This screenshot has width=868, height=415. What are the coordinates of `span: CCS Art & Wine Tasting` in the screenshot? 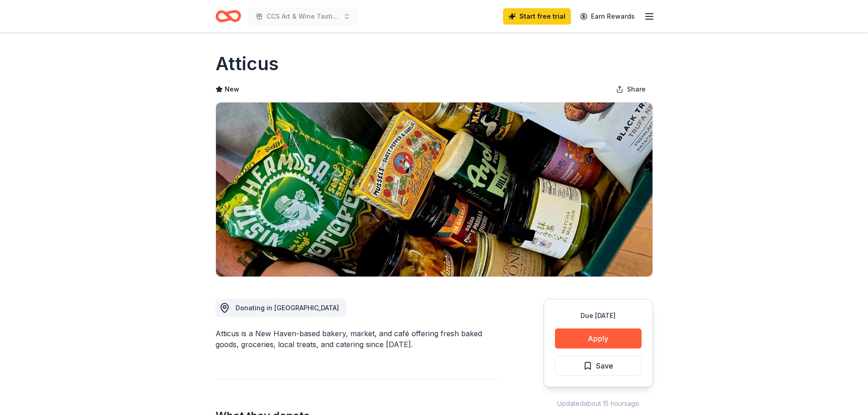 It's located at (303, 16).